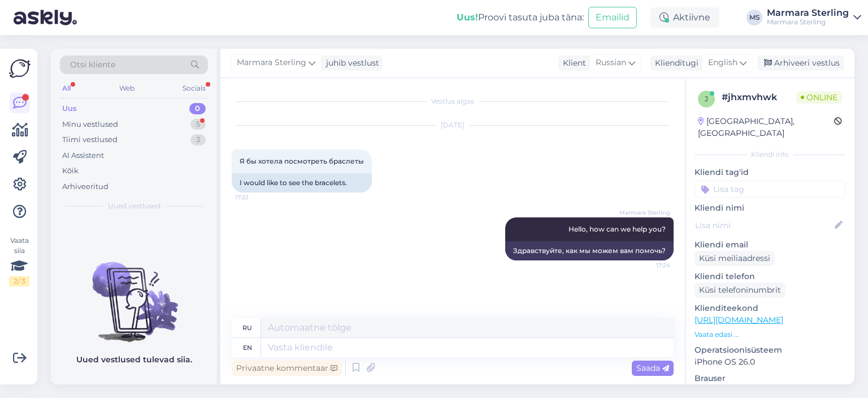 The height and width of the screenshot is (398, 868). What do you see at coordinates (770, 276) in the screenshot?
I see `p: Kliendi telefon` at bounding box center [770, 276].